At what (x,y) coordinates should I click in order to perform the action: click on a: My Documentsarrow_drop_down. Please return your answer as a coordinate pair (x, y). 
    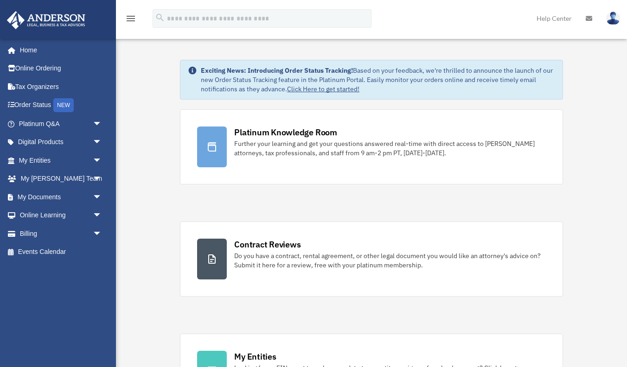
    Looking at the image, I should click on (61, 197).